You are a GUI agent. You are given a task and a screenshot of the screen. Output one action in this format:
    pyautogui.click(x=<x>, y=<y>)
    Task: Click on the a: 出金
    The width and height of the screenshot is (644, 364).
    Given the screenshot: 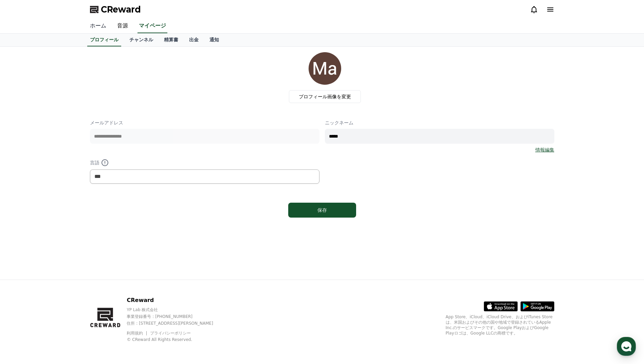 What is the action you would take?
    pyautogui.click(x=194, y=40)
    